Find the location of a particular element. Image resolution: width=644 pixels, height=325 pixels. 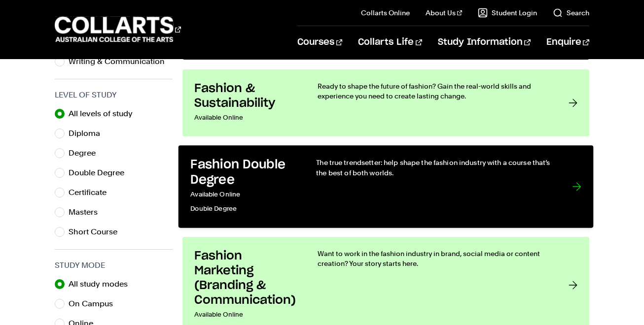

a: Fashion & Sustainability Available Online Ready to shape the future of fashion? Gain the real-wor... is located at coordinates (386, 102).